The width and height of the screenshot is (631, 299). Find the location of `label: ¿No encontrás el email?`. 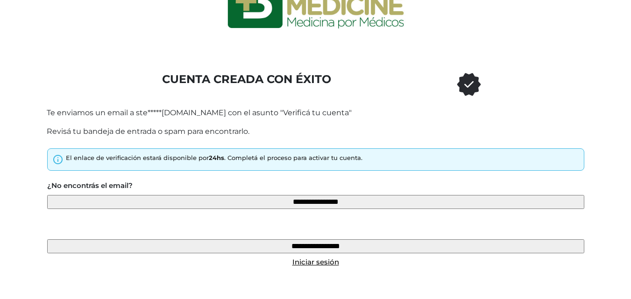

label: ¿No encontrás el email? is located at coordinates (90, 186).